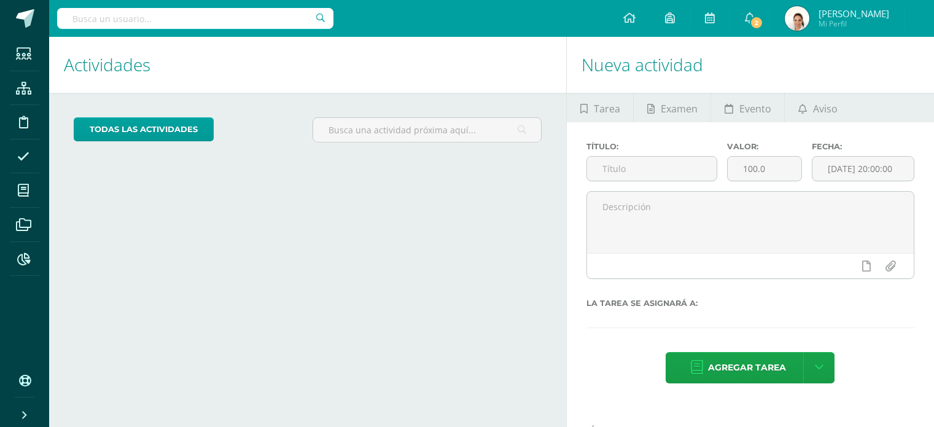 This screenshot has width=934, height=427. I want to click on label: La tarea se asignará a:, so click(750, 303).